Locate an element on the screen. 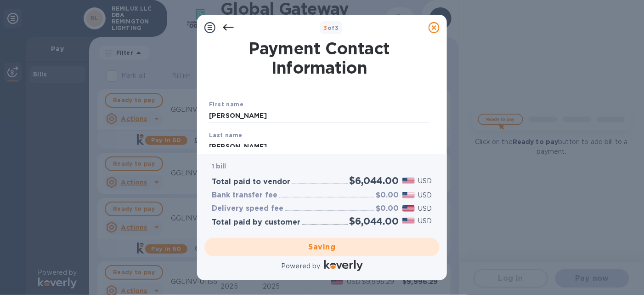  b: of 3 is located at coordinates (331, 27).